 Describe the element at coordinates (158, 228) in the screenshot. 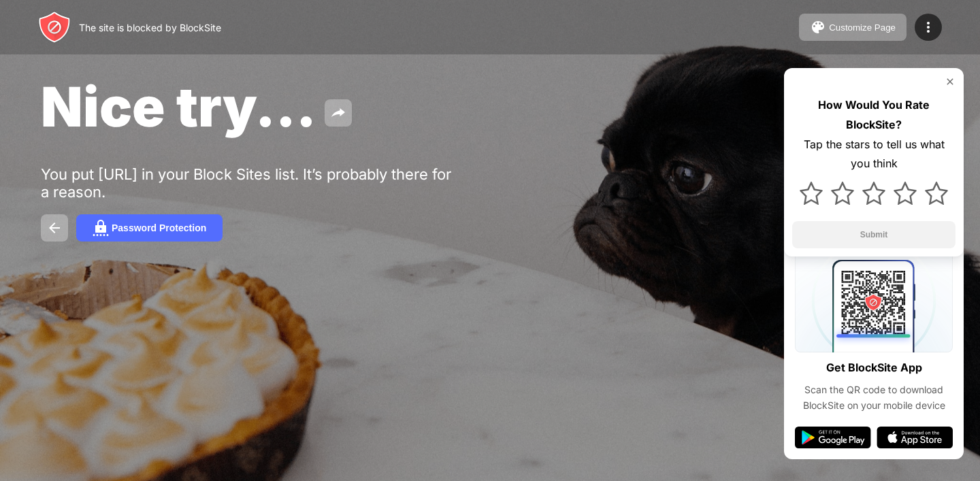

I see `div: Password Protection` at that location.